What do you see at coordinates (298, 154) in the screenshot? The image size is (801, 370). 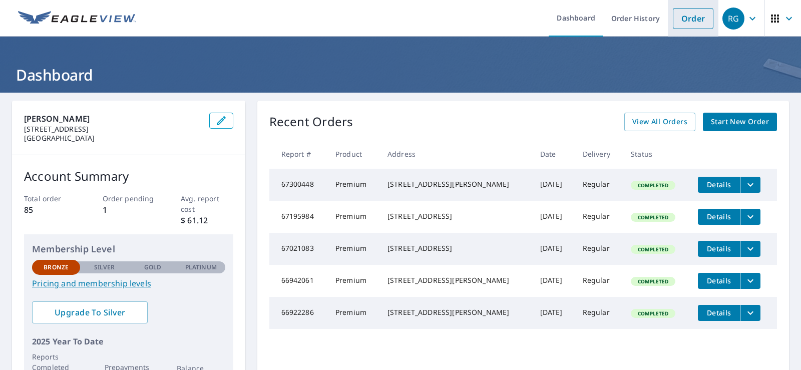 I see `th: Report #` at bounding box center [298, 154].